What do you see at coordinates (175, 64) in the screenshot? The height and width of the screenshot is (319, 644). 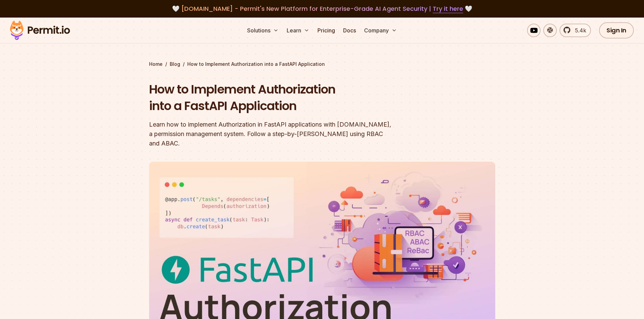 I see `a: Blog` at bounding box center [175, 64].